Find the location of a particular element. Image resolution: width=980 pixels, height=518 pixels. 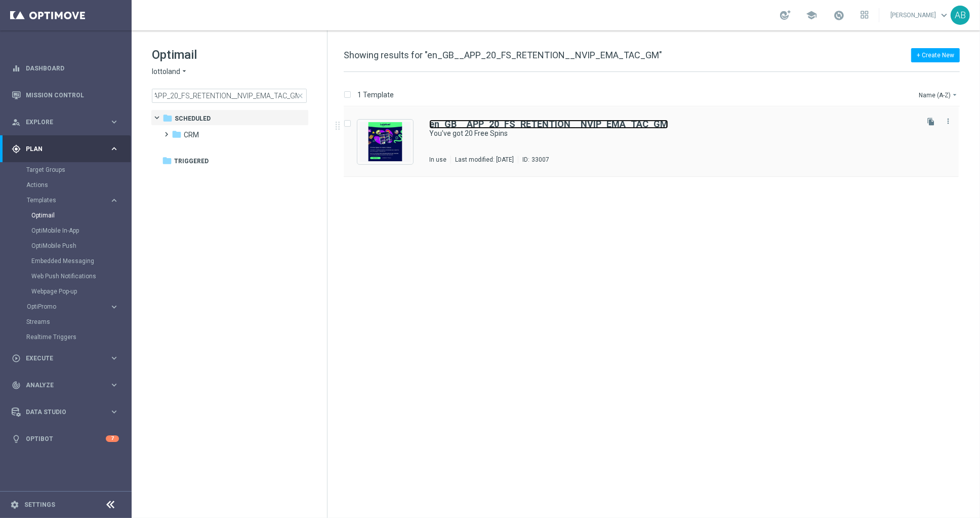

a: Settings is located at coordinates (39, 505).